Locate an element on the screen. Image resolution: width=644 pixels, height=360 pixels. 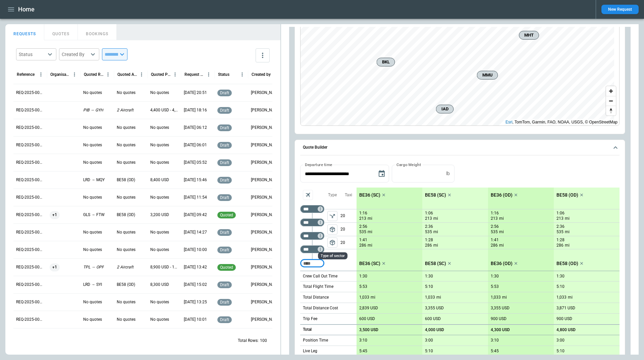
p: 2,839 USD is located at coordinates (369, 308).